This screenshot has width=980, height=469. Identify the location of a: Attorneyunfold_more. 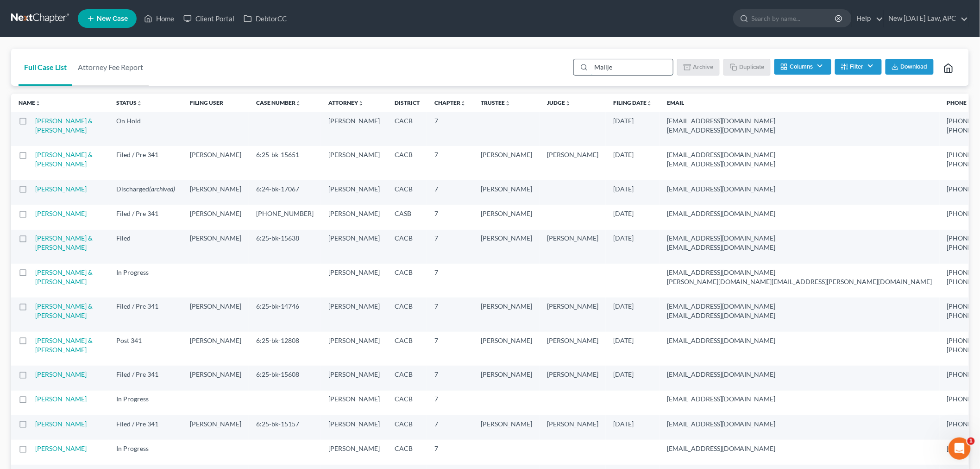
(346, 102).